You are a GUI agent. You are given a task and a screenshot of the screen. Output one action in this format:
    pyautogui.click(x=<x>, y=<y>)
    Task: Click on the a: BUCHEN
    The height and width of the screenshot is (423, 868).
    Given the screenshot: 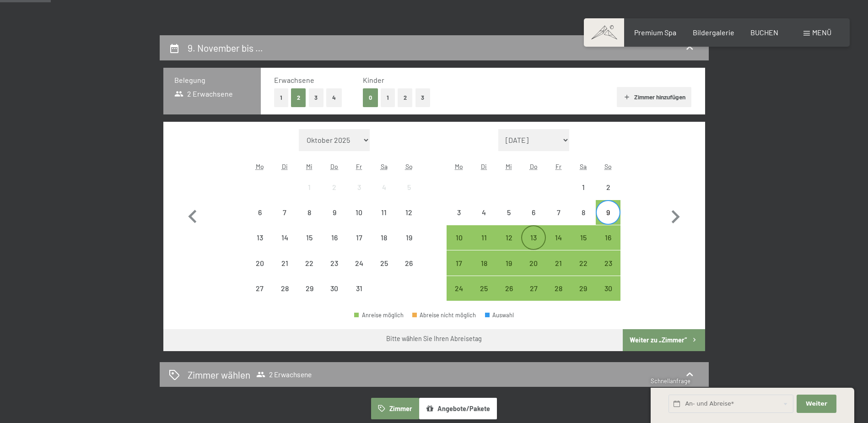 What is the action you would take?
    pyautogui.click(x=764, y=32)
    